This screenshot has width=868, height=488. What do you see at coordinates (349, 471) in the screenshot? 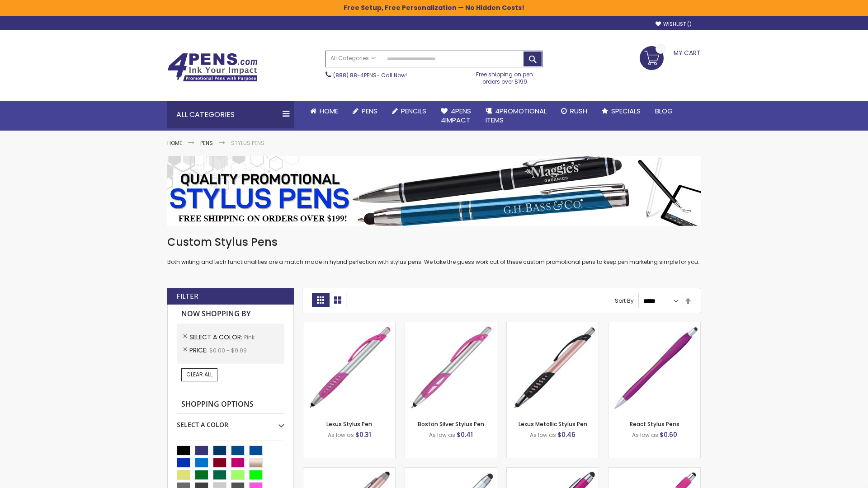
I see `a: Lory Metallic Stylus Pen-Pink` at bounding box center [349, 471].